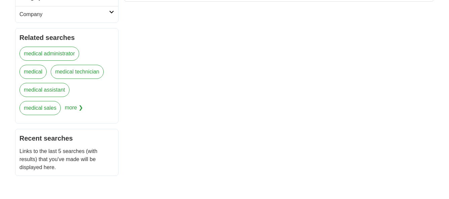 Image resolution: width=449 pixels, height=199 pixels. I want to click on p: Links to the last 5 searches (with results) that you've made will be displayed here., so click(67, 159).